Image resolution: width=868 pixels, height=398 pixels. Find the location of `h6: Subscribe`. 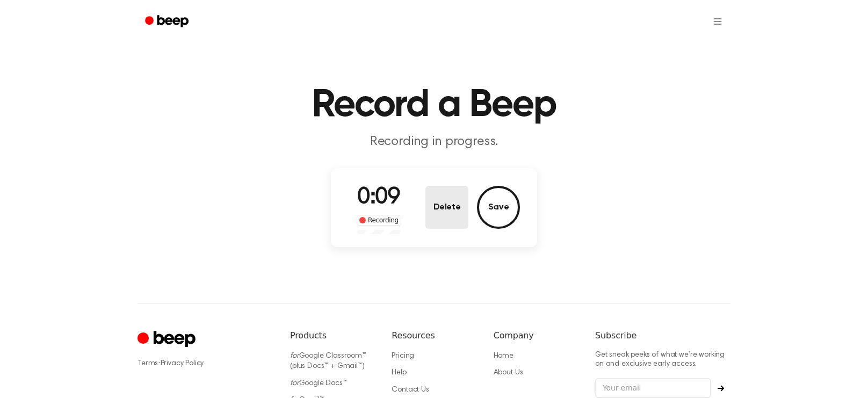

h6: Subscribe is located at coordinates (662, 336).